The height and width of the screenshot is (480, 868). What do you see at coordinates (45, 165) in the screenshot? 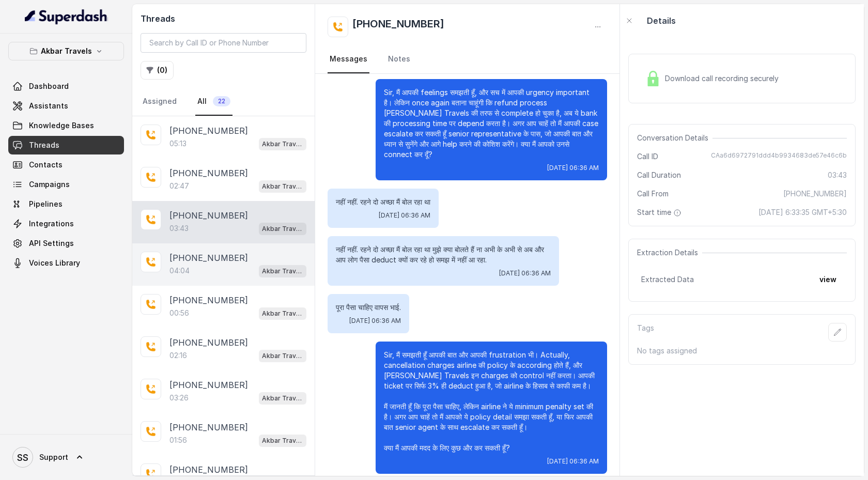
I see `span: Contacts` at bounding box center [45, 165].